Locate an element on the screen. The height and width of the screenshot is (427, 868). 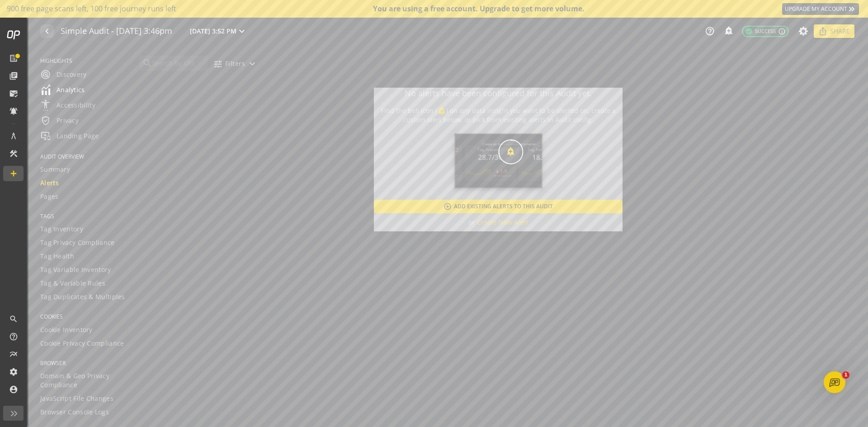
mat-icon: construction is located at coordinates (14, 154).